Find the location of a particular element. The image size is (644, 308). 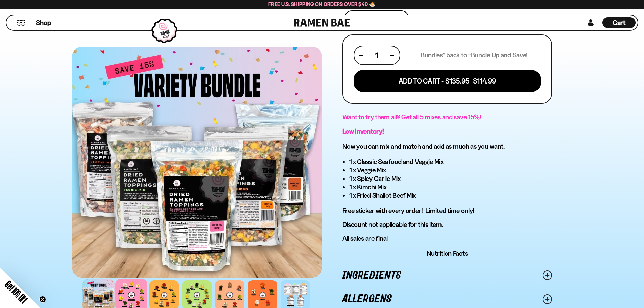

a: Cart is located at coordinates (619, 22).